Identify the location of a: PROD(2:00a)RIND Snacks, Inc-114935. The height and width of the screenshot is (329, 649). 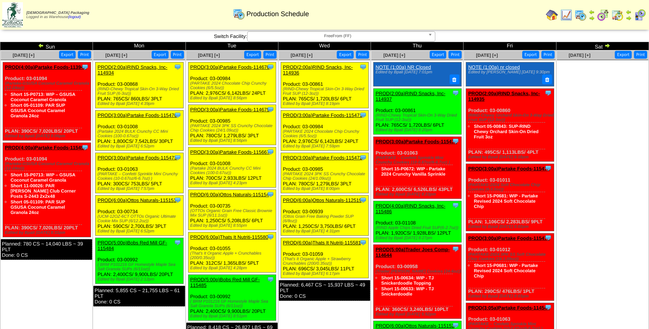
(504, 96).